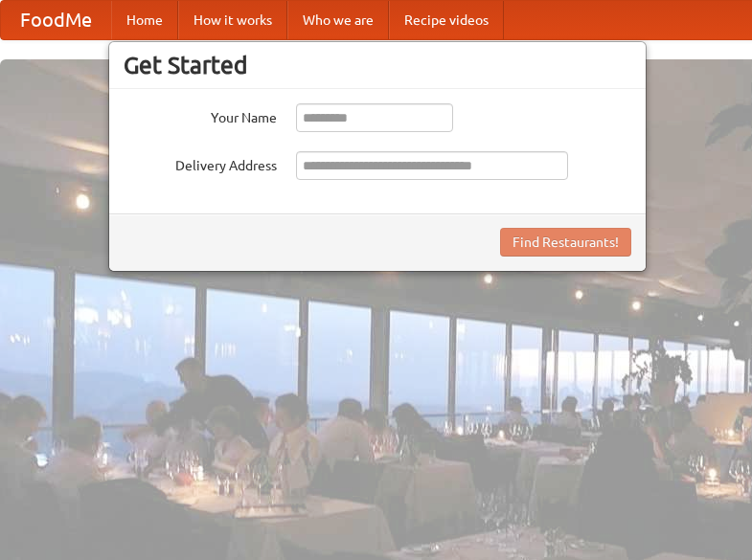  I want to click on label: Delivery Address, so click(200, 163).